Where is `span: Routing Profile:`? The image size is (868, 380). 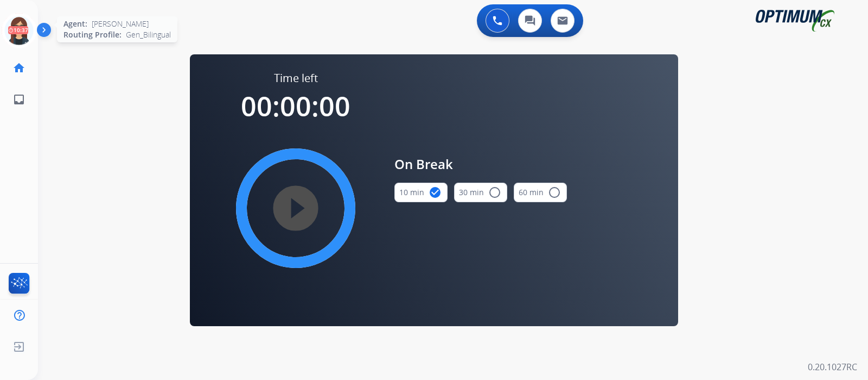
span: Routing Profile: is located at coordinates (93, 34).